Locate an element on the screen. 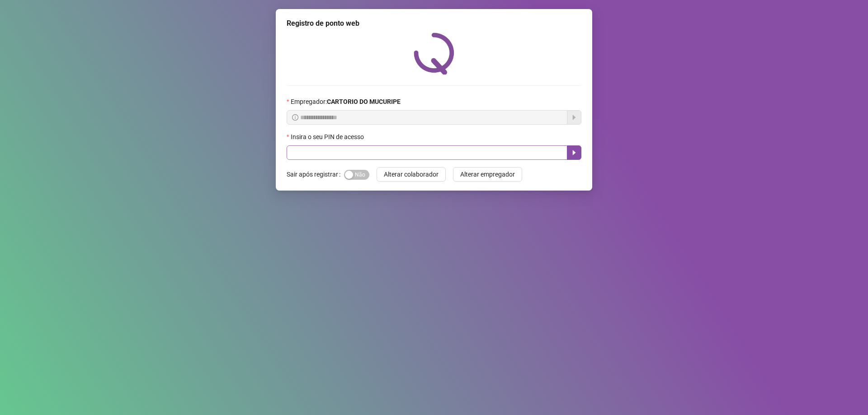  span: Alterar empregador is located at coordinates (487, 175).